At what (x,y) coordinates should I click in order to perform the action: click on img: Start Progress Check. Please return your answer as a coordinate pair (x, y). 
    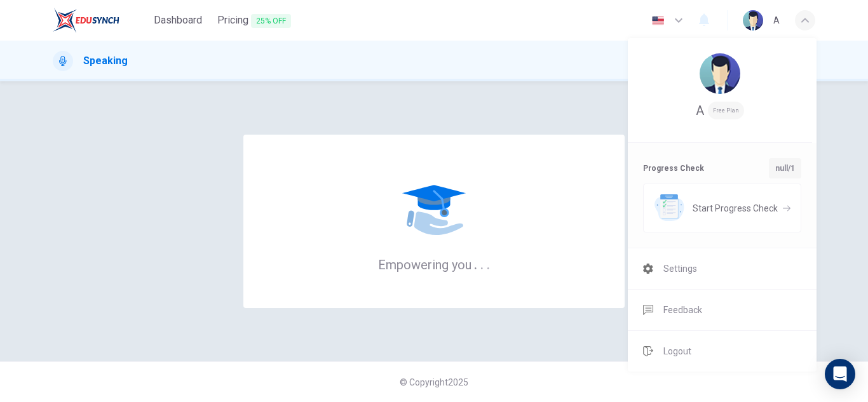
    Looking at the image, I should click on (669, 208).